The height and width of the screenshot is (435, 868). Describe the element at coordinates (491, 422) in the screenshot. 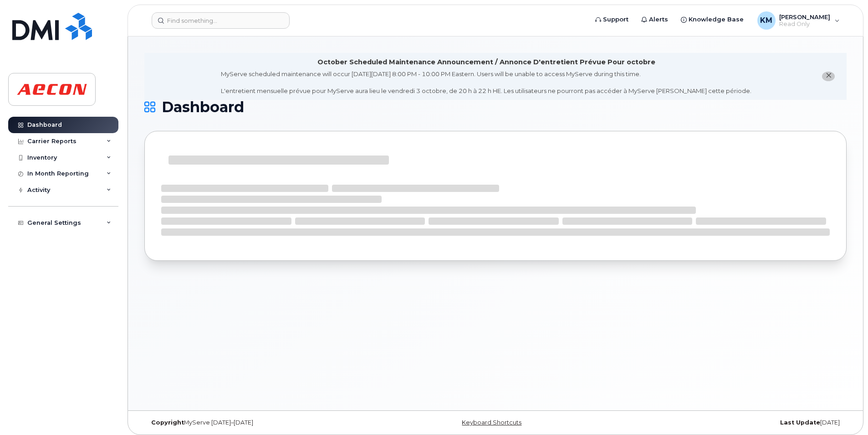

I see `a: Keyboard Shortcuts` at that location.